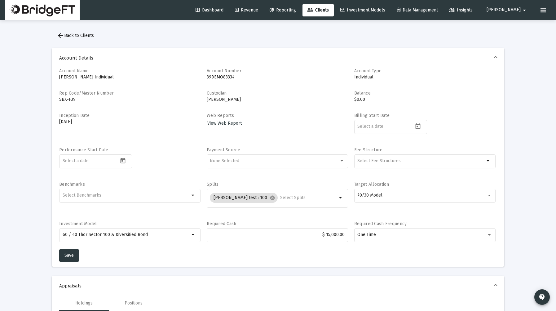 Image resolution: width=556 pixels, height=311 pixels. Describe the element at coordinates (369, 150) in the screenshot. I see `label: Fee Structure` at that location.